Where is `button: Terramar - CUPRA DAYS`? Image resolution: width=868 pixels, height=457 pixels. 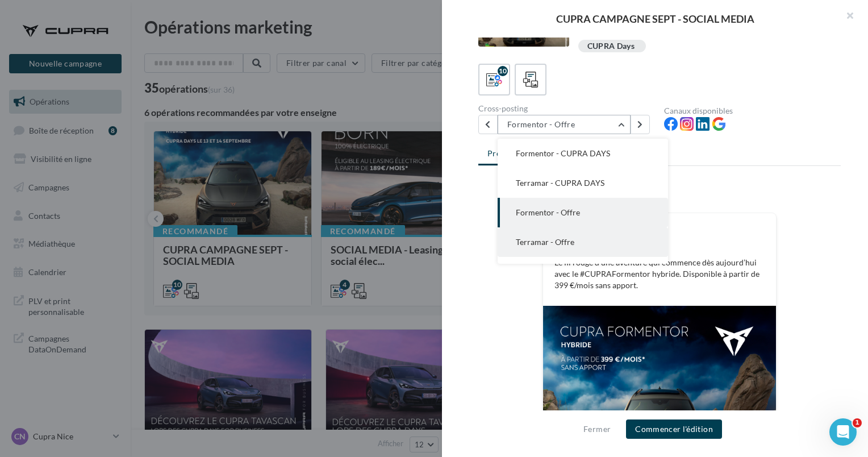 button: Terramar - CUPRA DAYS is located at coordinates (583, 183).